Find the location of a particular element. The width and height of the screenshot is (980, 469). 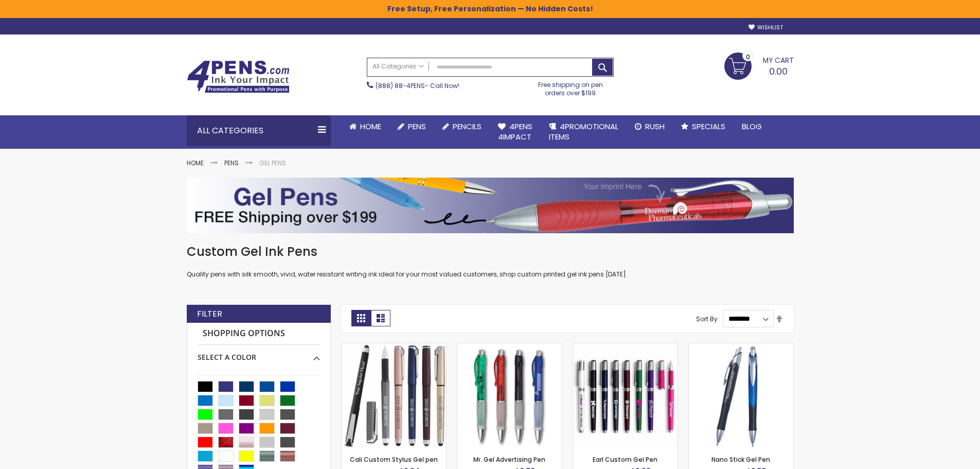

strong: Gel Pens is located at coordinates (273, 163).